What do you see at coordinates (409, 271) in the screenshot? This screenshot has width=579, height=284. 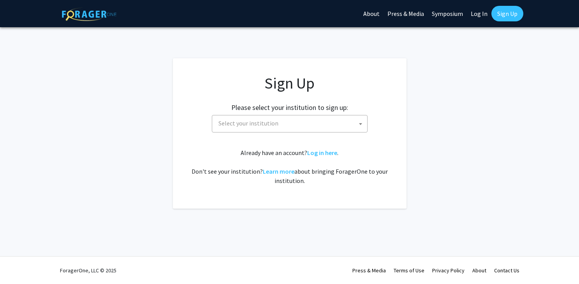 I see `a: Terms of Use` at bounding box center [409, 271].